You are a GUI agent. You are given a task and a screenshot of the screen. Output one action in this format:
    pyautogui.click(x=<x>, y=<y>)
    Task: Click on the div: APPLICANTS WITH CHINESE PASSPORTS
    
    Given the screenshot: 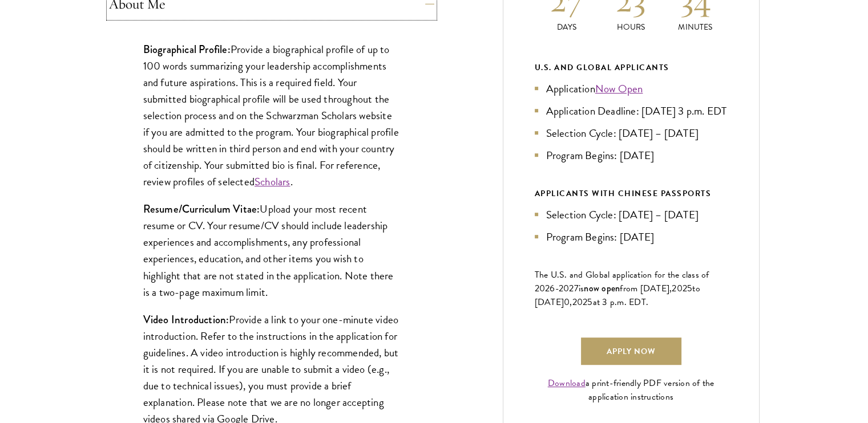 What is the action you would take?
    pyautogui.click(x=631, y=193)
    